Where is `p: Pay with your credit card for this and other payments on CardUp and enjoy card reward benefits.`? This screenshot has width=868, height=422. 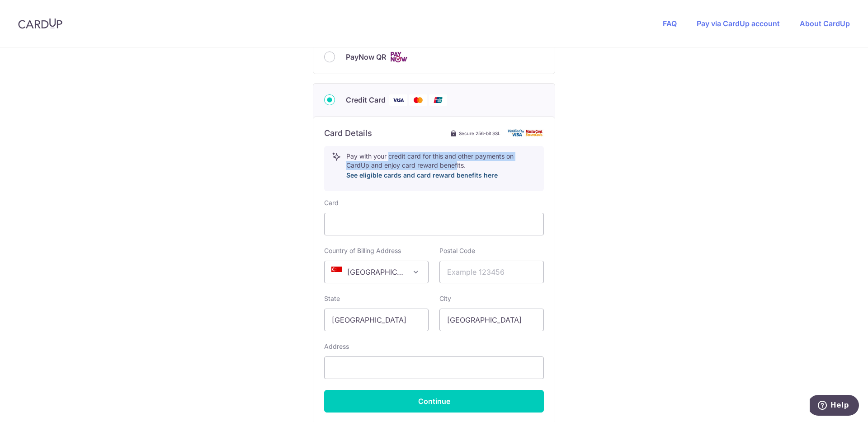
p: Pay with your credit card for this and other payments on CardUp and enjoy card reward benefits. is located at coordinates (442, 166).